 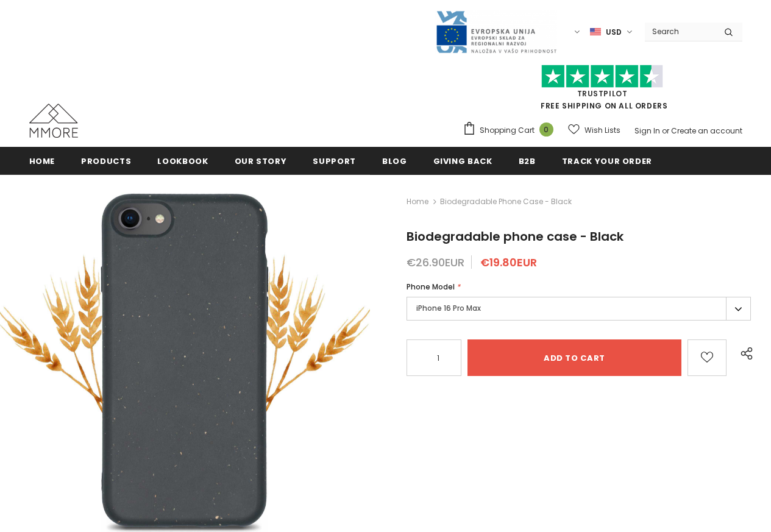 What do you see at coordinates (614, 33) in the screenshot?
I see `span: USD` at bounding box center [614, 33].